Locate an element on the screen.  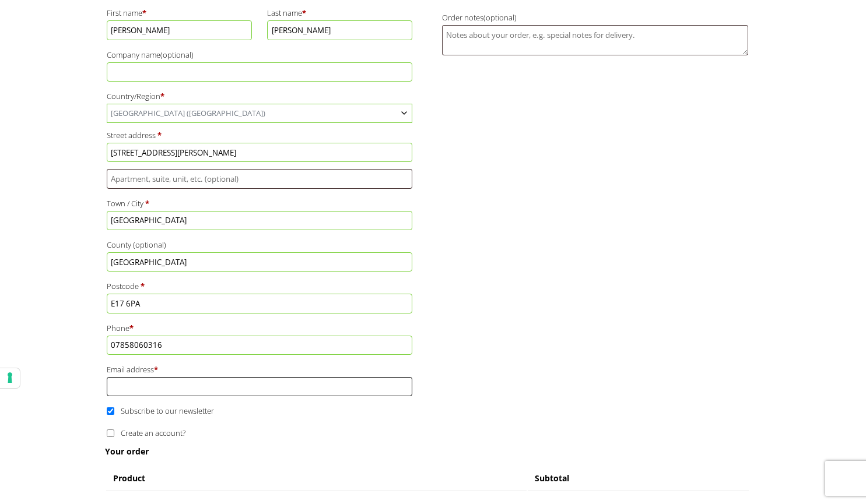
span: Country/Region is located at coordinates (259, 113).